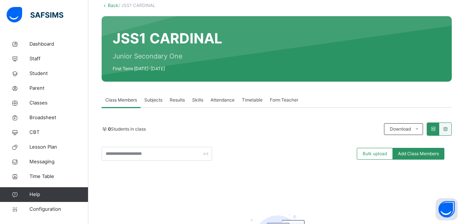 This screenshot has height=224, width=465. I want to click on span: Messaging, so click(59, 162).